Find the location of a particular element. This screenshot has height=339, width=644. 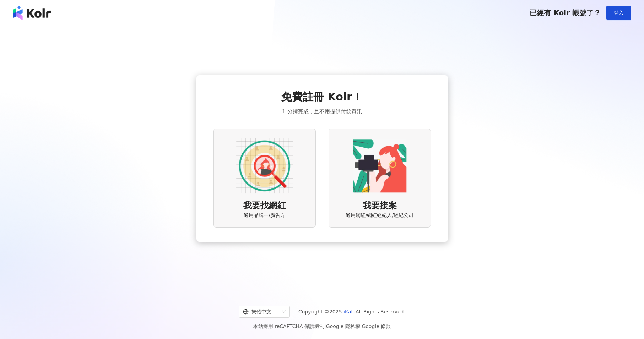

span: 已經有 Kolr 帳號了？ is located at coordinates (565, 13).